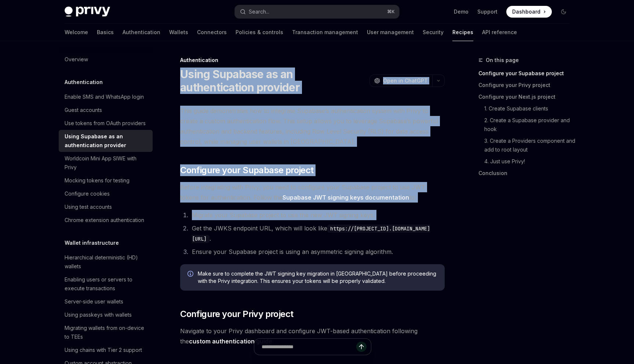 The image size is (634, 364). What do you see at coordinates (76, 33) in the screenshot?
I see `a: Welcome` at bounding box center [76, 33].